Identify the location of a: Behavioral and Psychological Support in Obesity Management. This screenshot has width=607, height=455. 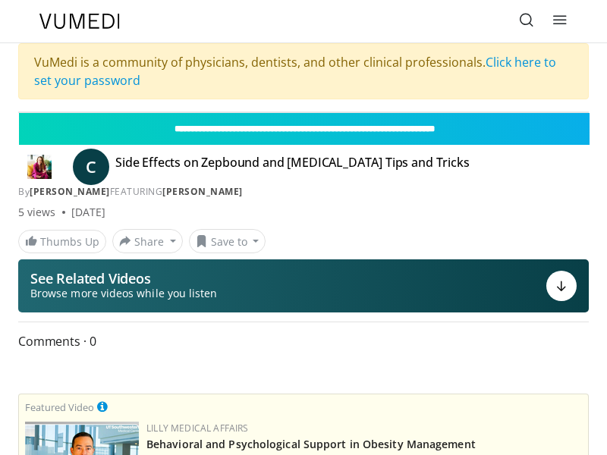
(311, 444).